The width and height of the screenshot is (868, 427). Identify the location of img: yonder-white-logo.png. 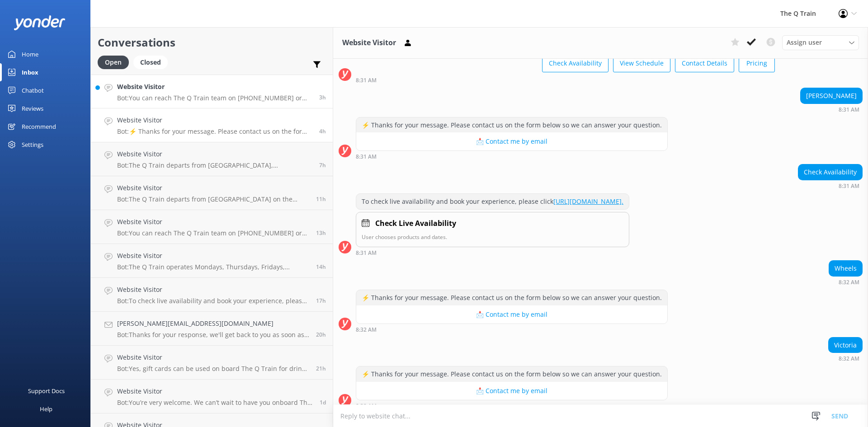
(39, 22).